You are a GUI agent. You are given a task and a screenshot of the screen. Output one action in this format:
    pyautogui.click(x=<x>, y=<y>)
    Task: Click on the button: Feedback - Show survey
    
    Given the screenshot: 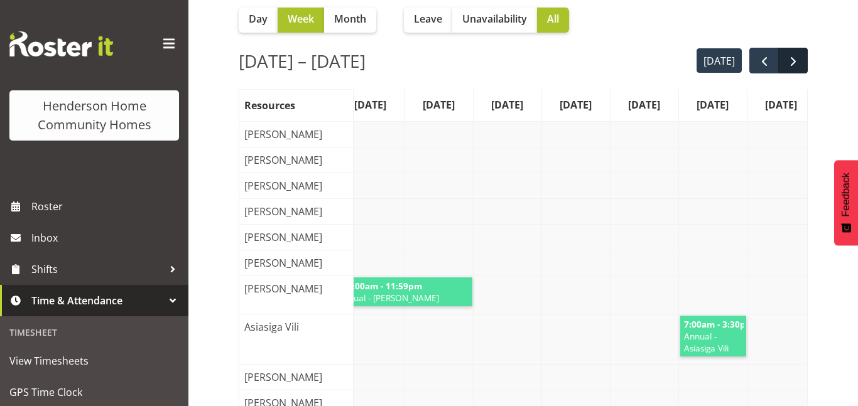 What is the action you would take?
    pyautogui.click(x=846, y=203)
    